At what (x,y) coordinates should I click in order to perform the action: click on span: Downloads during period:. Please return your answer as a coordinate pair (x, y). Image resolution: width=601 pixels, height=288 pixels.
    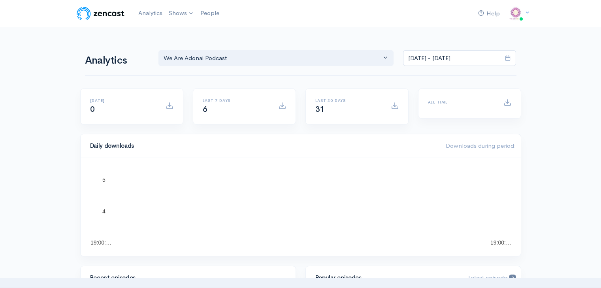
    Looking at the image, I should click on (481, 145).